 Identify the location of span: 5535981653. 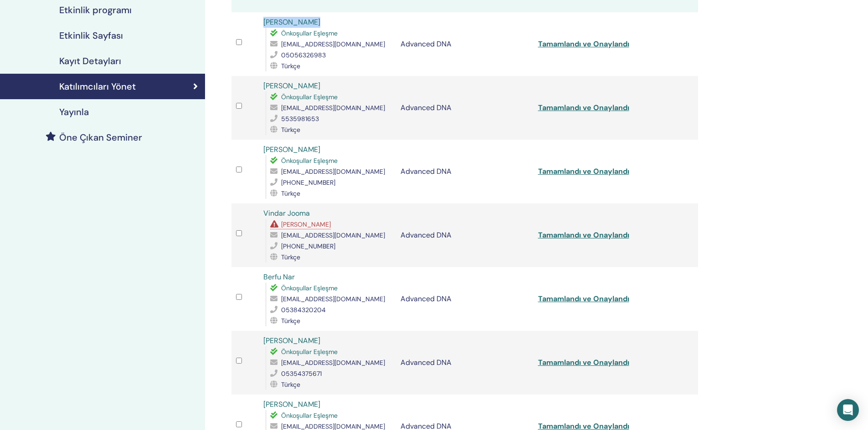
(300, 119).